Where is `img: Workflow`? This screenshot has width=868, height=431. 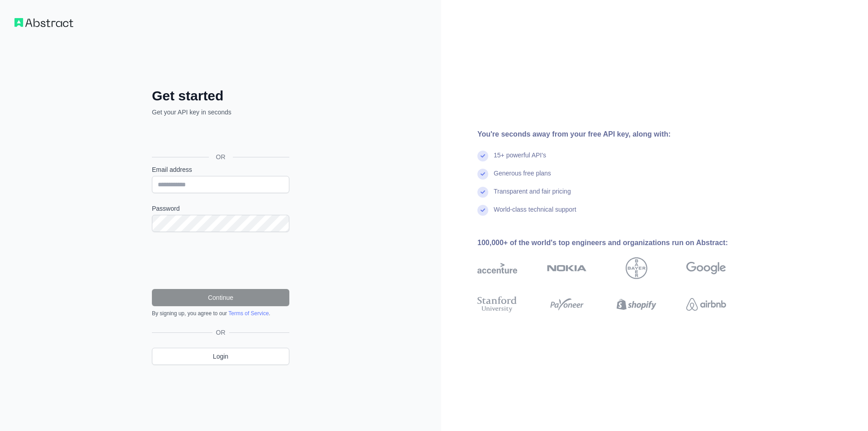
img: Workflow is located at coordinates (44, 23).